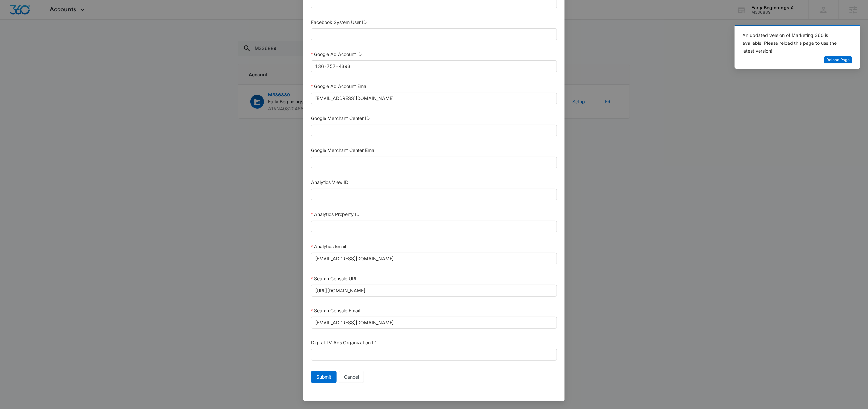  I want to click on input: Google Ad Account ID, so click(434, 66).